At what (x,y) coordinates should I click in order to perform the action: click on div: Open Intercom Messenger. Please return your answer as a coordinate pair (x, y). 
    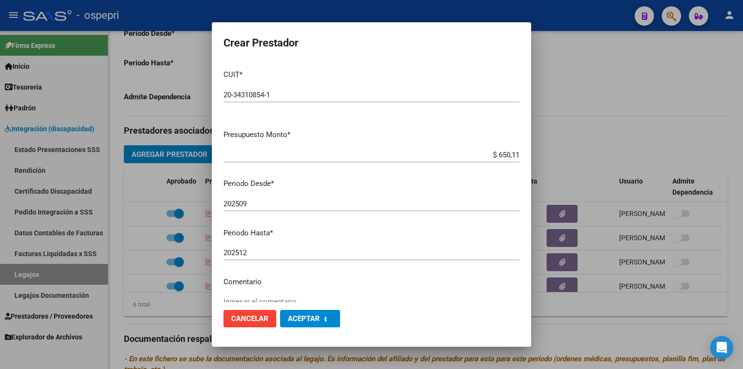
    Looking at the image, I should click on (722, 347).